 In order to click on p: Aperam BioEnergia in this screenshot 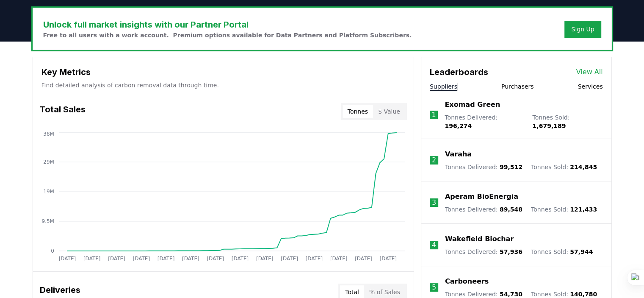, I will do `click(481, 196)`.